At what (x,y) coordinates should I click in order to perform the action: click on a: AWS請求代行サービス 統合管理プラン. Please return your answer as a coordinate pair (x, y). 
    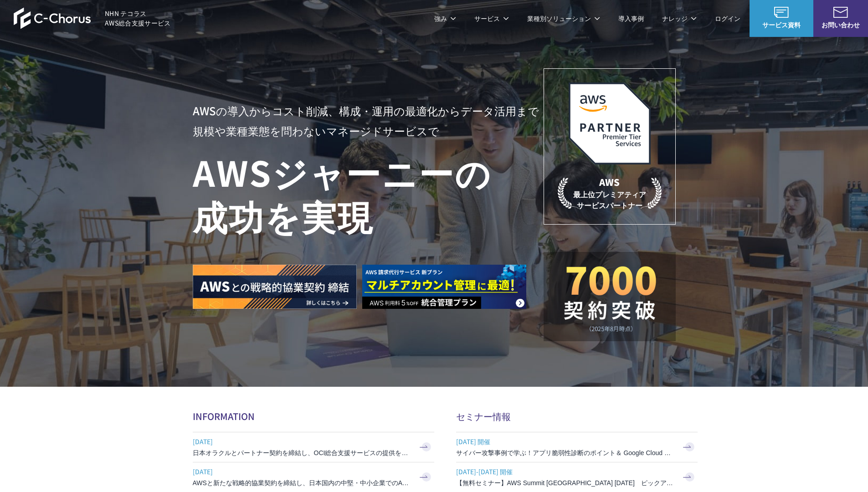
    Looking at the image, I should click on (444, 287).